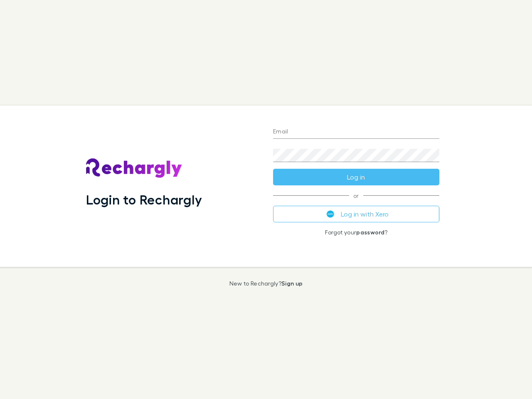 The width and height of the screenshot is (532, 399). I want to click on img: Xero's logo, so click(330, 214).